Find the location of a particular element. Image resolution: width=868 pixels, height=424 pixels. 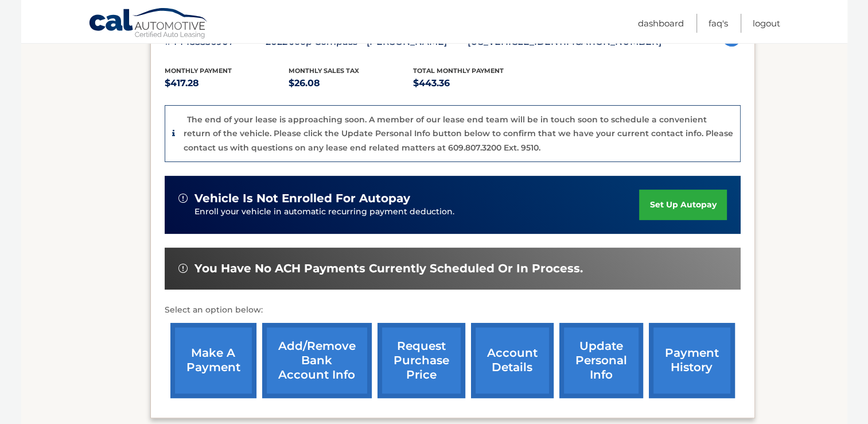

span: Total Monthly Payment is located at coordinates (459, 71).